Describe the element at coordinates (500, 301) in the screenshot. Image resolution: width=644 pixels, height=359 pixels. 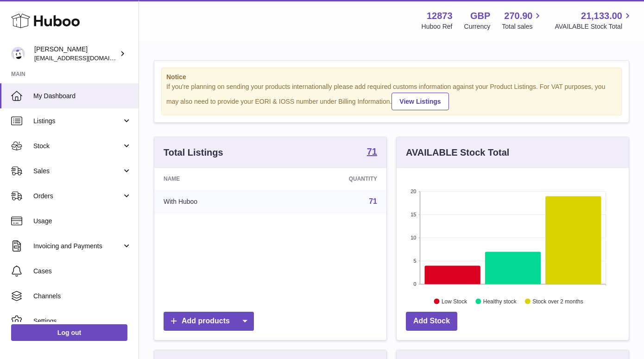
I see `text: Healthy stock` at that location.